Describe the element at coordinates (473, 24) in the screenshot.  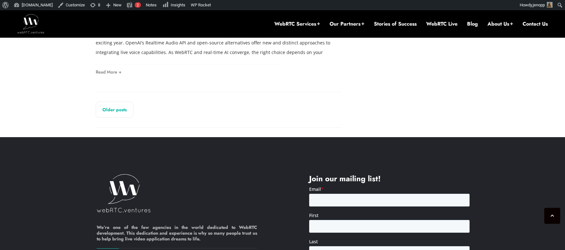
I see `a: Blog` at that location.